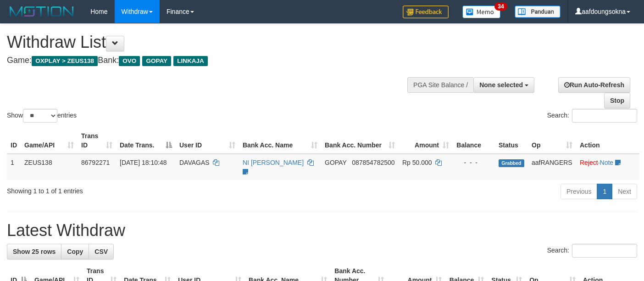 The height and width of the screenshot is (281, 644). Describe the element at coordinates (49, 166) in the screenshot. I see `td: ZEUS138` at that location.